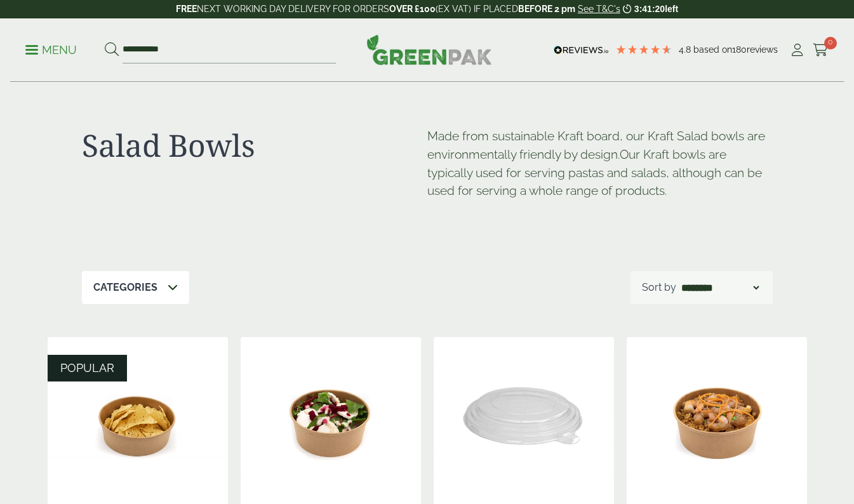 This screenshot has height=504, width=854. I want to click on p: Categories, so click(125, 287).